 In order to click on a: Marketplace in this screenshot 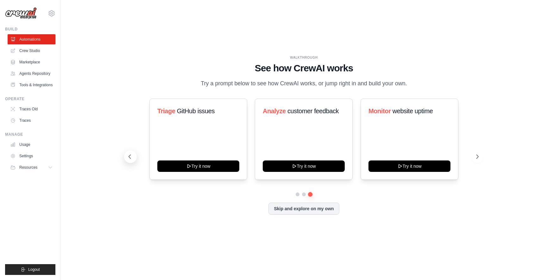, I will do `click(31, 62)`.